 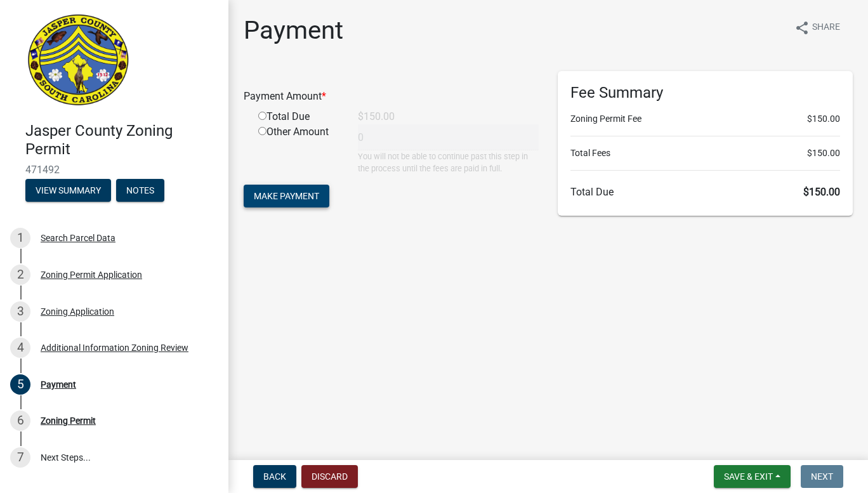 What do you see at coordinates (705, 119) in the screenshot?
I see `li: Zoning Permit Fee` at bounding box center [705, 119].